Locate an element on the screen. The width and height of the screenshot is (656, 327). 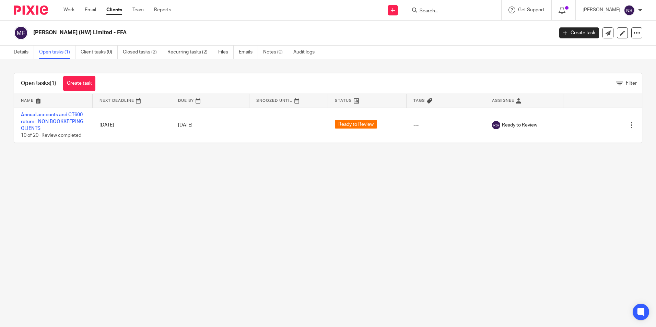
a: Audit logs is located at coordinates (306, 52).